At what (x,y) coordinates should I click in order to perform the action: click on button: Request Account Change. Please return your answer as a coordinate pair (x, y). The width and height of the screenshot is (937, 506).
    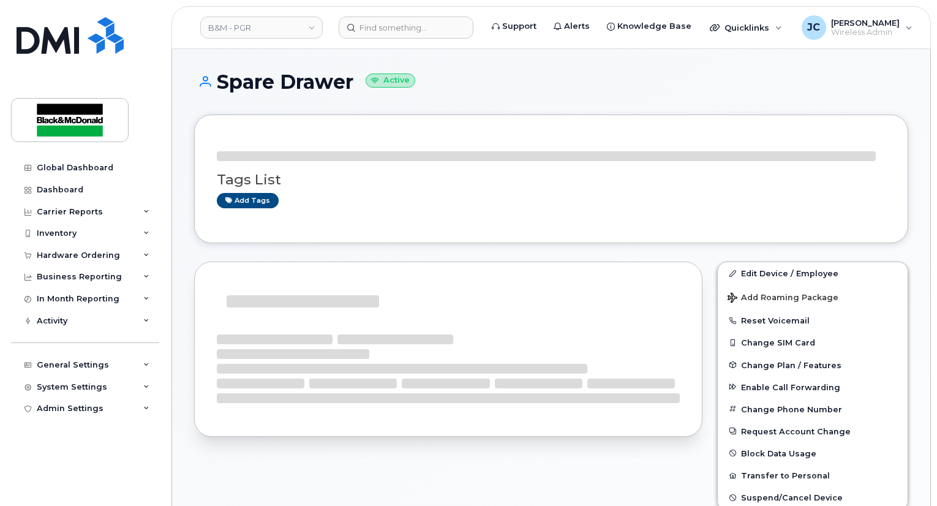
    Looking at the image, I should click on (813, 431).